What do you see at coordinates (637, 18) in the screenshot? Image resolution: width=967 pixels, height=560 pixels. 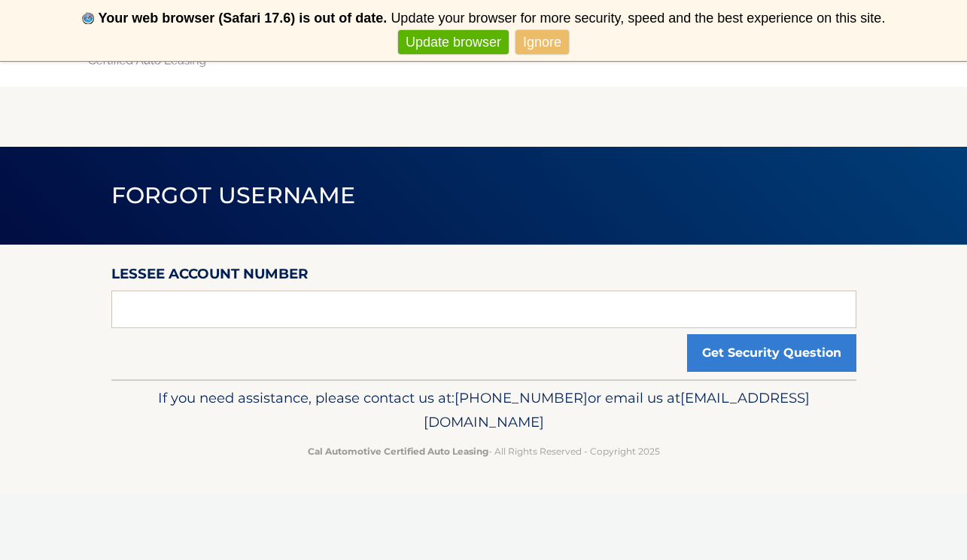 I see `span: Update your browser for more security, speed and the best experience on this site.` at bounding box center [637, 18].